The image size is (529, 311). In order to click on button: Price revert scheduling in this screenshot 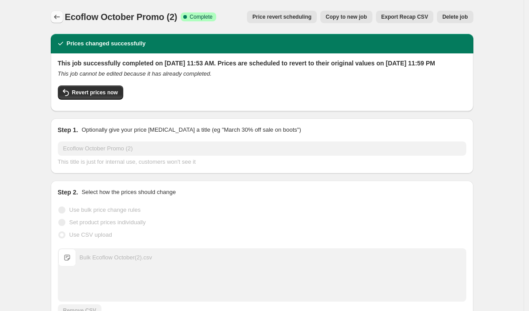, I will do `click(282, 17)`.